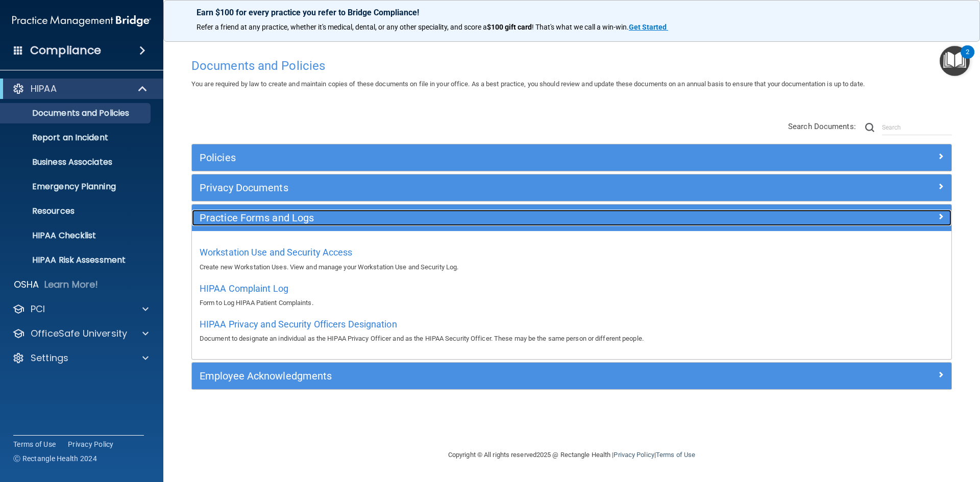  I want to click on p: PCI, so click(38, 309).